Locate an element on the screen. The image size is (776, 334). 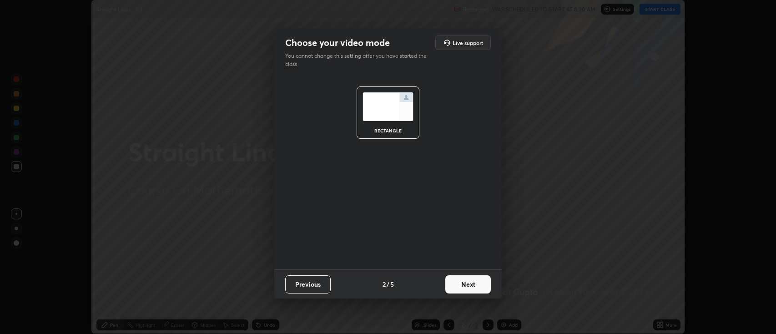
h4: 2 is located at coordinates (384, 284).